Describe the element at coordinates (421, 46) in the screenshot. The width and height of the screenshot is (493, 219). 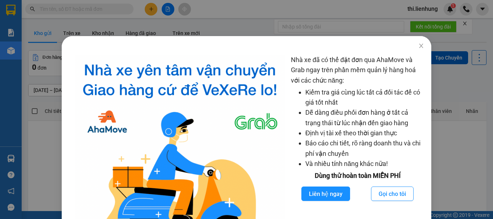
I see `button: Close` at that location.